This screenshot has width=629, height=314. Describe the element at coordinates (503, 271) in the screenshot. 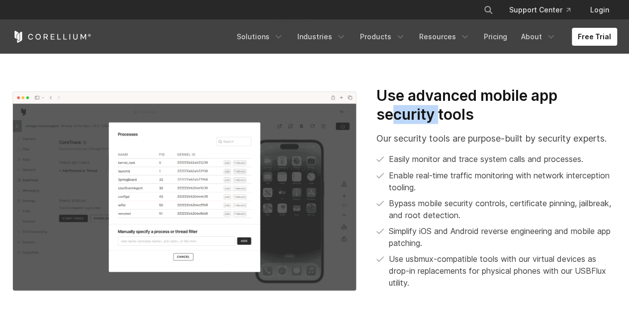

I see `span: Use usbmux-compatible tools with our virtual devices as drop-in replacements for physical phones ...` at that location.